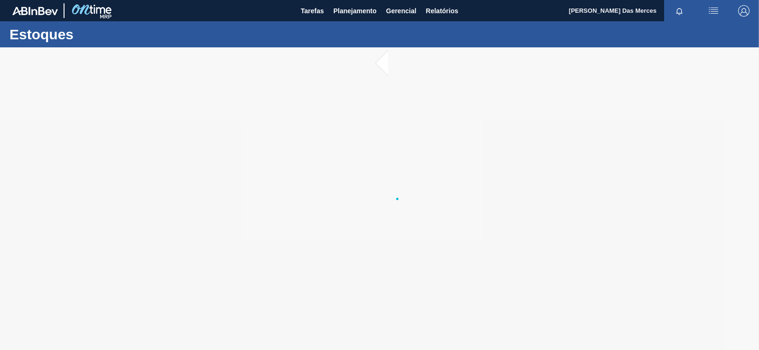  What do you see at coordinates (743, 11) in the screenshot?
I see `img: Logout` at bounding box center [743, 11].